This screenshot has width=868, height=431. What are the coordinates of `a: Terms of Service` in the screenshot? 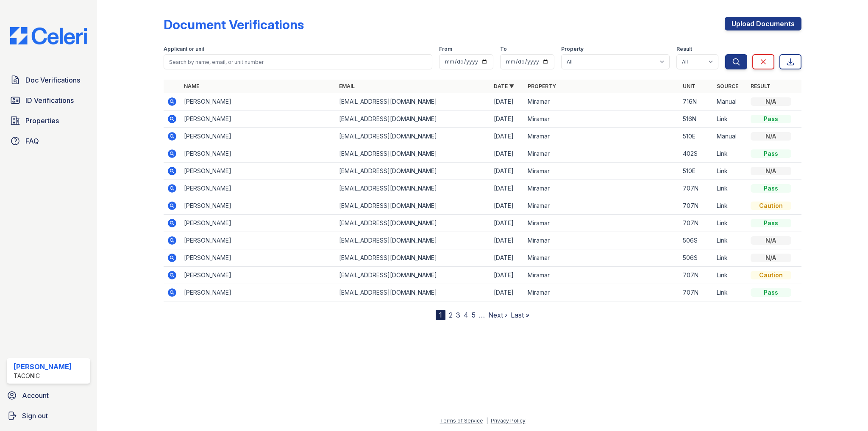 It's located at (462, 421).